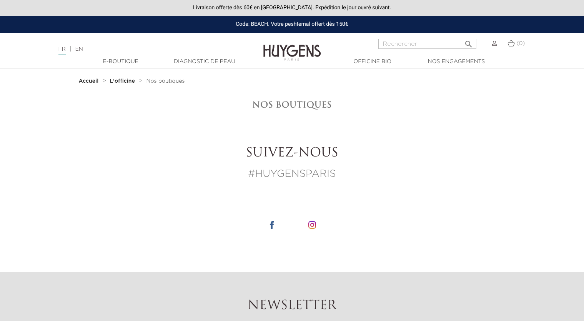 The image size is (584, 321). I want to click on a: Accueil, so click(90, 81).